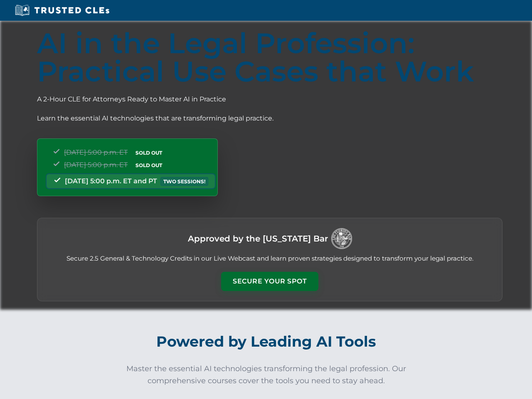 The image size is (532, 399). Describe the element at coordinates (266, 375) in the screenshot. I see `p: Master the essential AI technologies transforming the legal profession. Our comprehensive courses...` at that location.